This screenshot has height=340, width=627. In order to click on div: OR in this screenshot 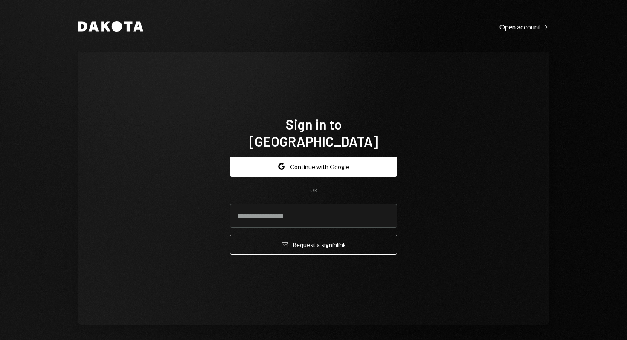, I will do `click(313, 190)`.